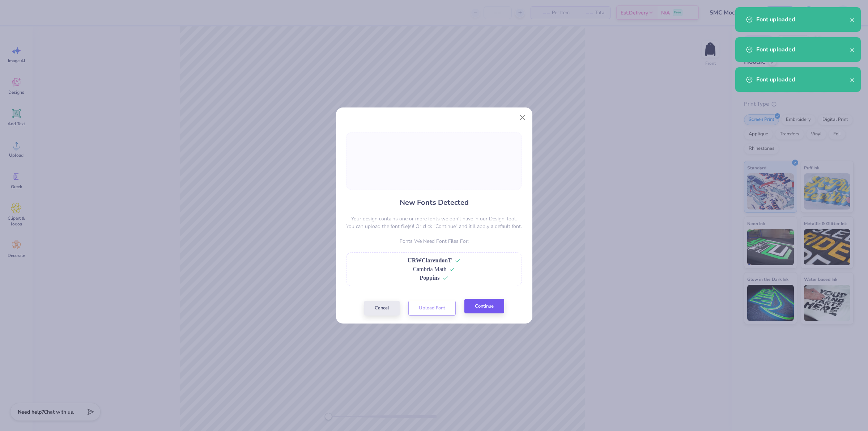 This screenshot has width=868, height=431. I want to click on span: Poppins, so click(429, 278).